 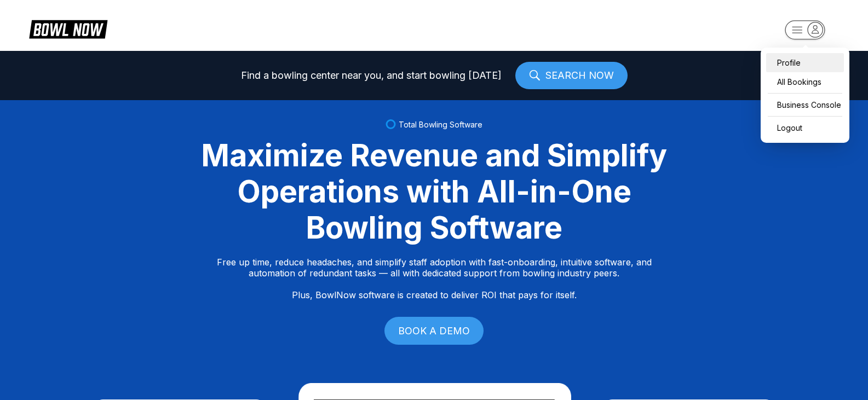 I want to click on div: Logout, so click(x=805, y=128).